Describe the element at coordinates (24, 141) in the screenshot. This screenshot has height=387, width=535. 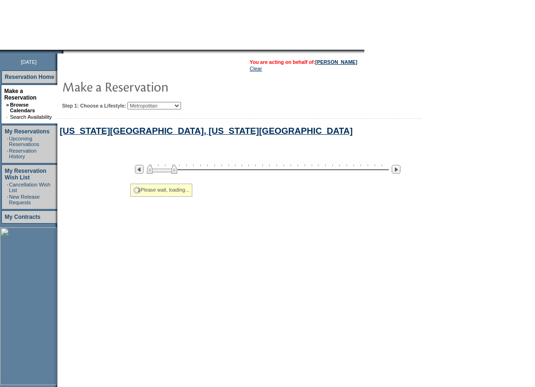
I see `a: Upcoming Reservations` at that location.